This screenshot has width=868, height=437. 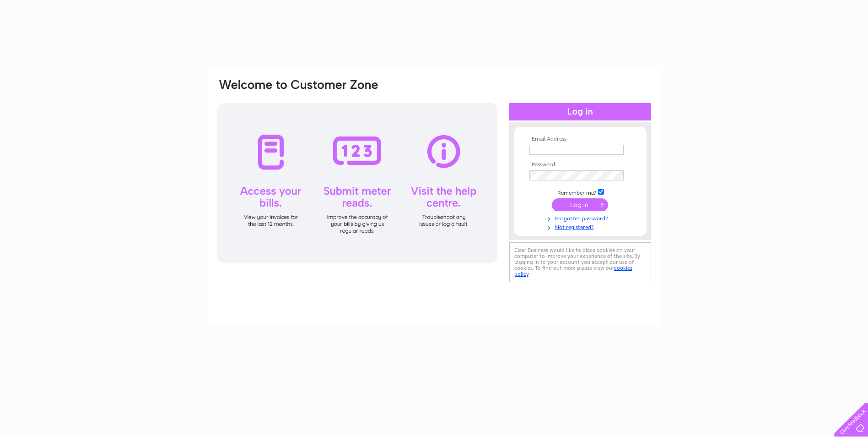 I want to click on a: cookies policy, so click(x=574, y=270).